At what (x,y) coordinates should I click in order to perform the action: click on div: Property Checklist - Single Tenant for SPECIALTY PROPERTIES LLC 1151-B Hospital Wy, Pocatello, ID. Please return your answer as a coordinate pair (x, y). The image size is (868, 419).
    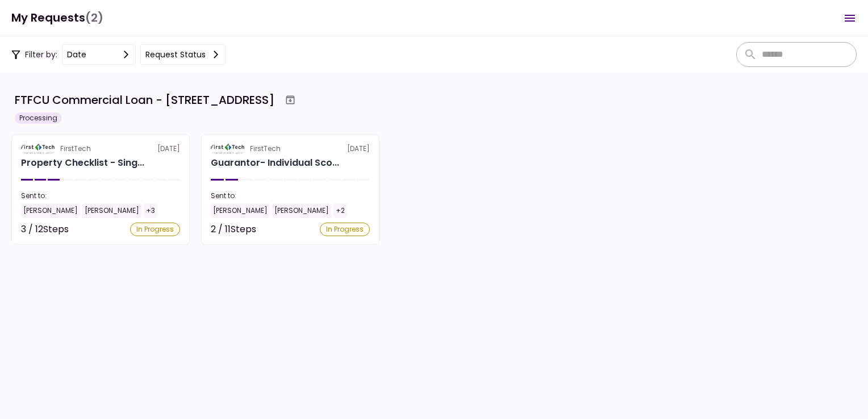
    Looking at the image, I should click on (82, 163).